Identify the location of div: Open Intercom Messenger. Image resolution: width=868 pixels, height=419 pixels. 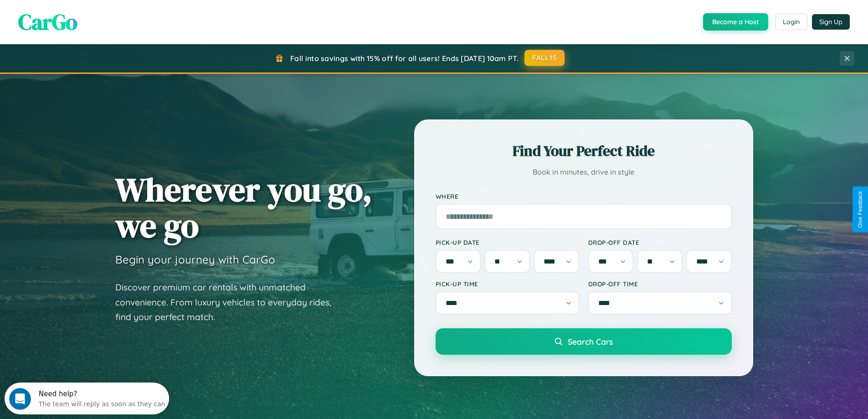
(86, 16).